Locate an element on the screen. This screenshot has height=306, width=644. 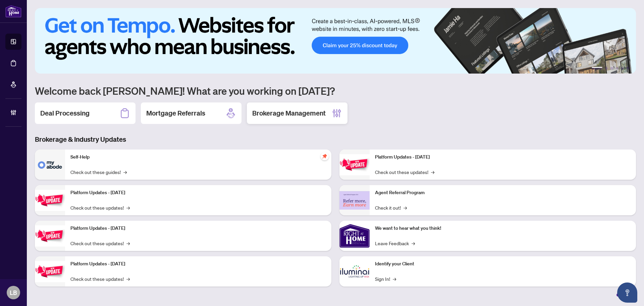
h2: Mortgage Referrals is located at coordinates (176, 113).